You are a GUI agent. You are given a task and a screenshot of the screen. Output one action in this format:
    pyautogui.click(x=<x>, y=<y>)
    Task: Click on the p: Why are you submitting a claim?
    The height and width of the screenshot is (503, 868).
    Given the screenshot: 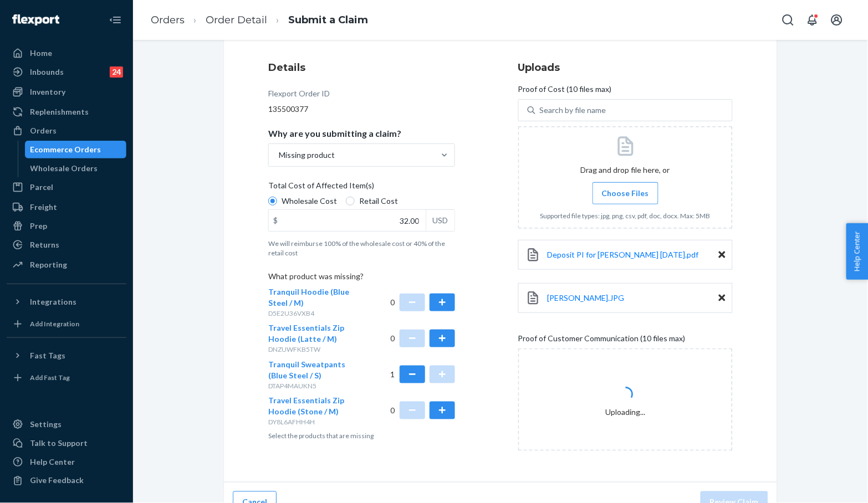 What is the action you would take?
    pyautogui.click(x=335, y=133)
    